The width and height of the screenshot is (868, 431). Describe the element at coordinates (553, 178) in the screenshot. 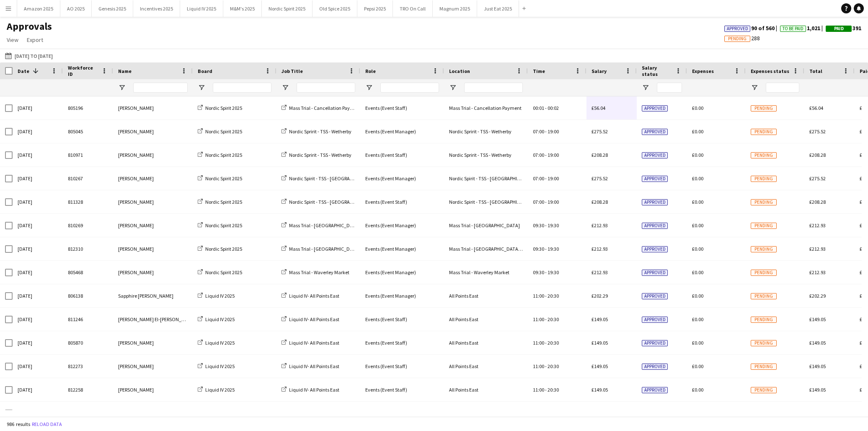

I see `span: 19:00` at that location.